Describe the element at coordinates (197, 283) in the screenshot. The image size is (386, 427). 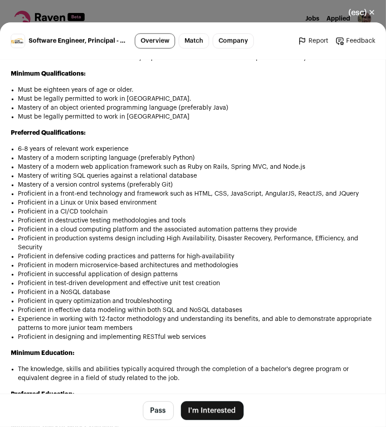
I see `li: Proficient in test-driven development and effective unit test creation` at that location.